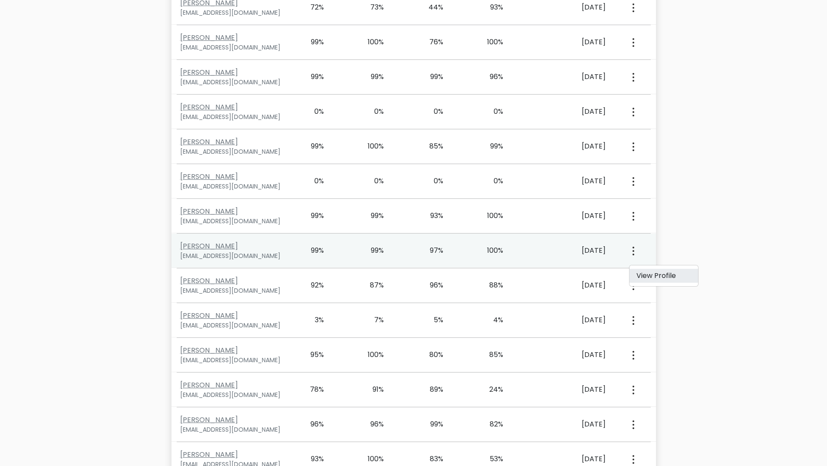 Image resolution: width=827 pixels, height=466 pixels. I want to click on div: 87%, so click(371, 285).